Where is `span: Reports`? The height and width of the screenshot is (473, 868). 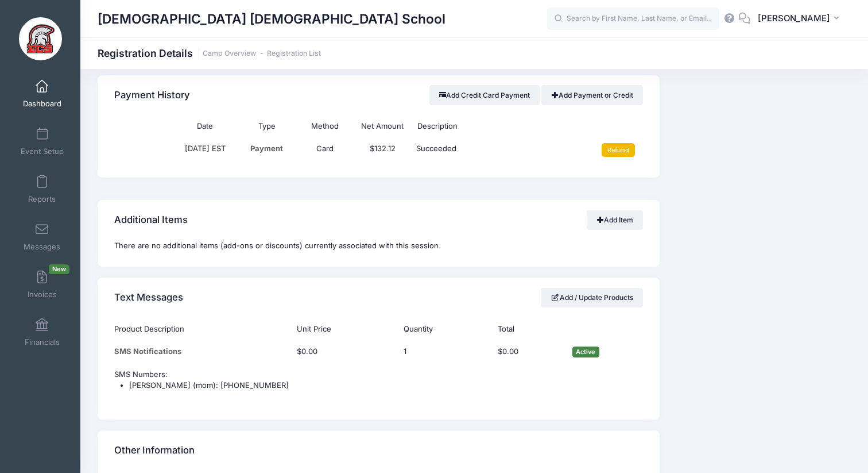
span: Reports is located at coordinates (42, 199).